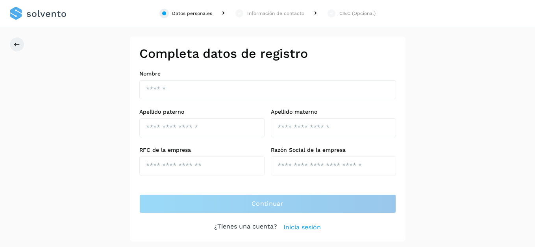  I want to click on p: ¿Tienes una cuenta?, so click(246, 227).